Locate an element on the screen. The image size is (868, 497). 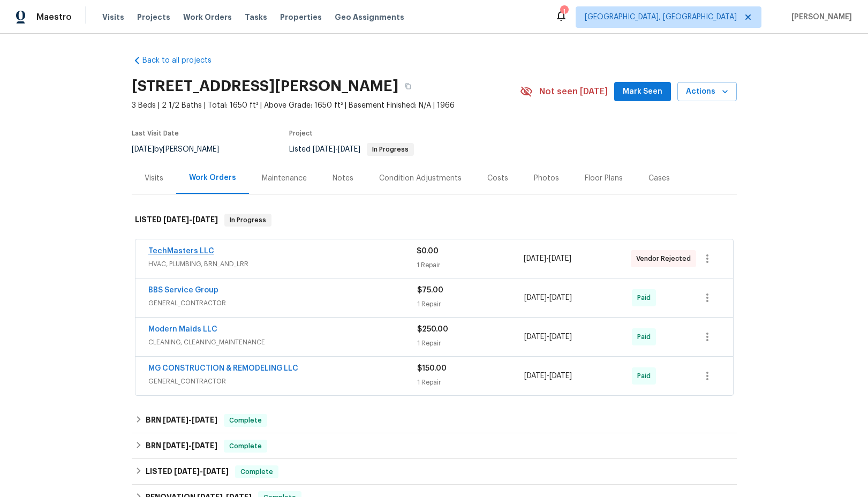
span: Geo Assignments is located at coordinates (370, 17).